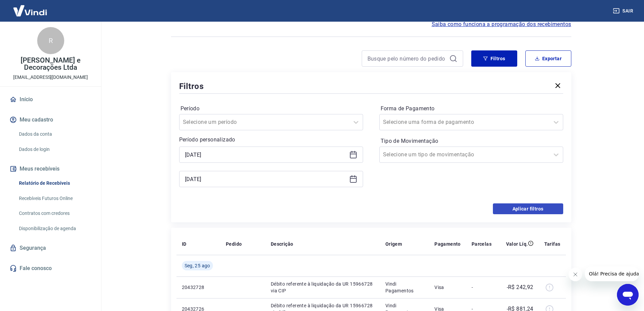 The height and width of the screenshot is (311, 644). I want to click on p: Vindi Pagamentos, so click(404, 287).